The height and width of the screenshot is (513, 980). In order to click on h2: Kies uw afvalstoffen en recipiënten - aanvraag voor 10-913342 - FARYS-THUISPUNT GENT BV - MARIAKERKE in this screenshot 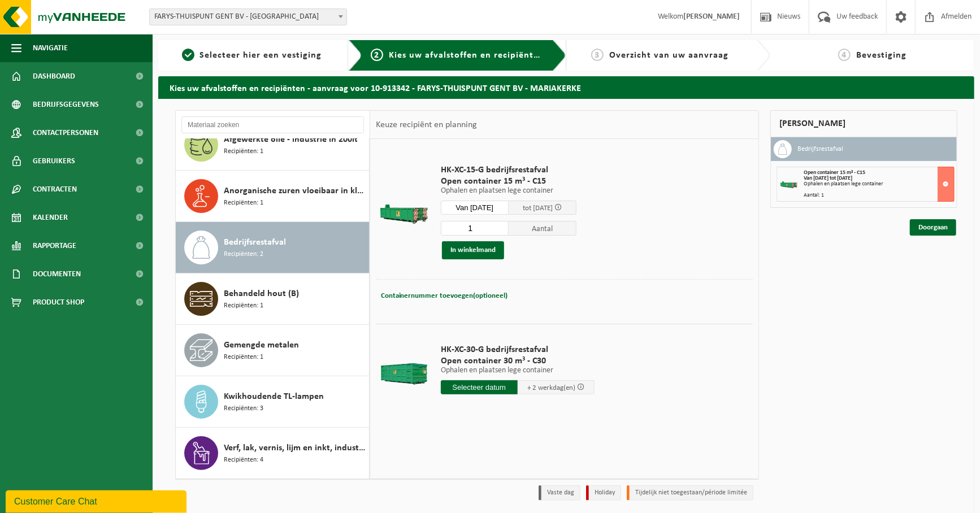, I will do `click(566, 87)`.